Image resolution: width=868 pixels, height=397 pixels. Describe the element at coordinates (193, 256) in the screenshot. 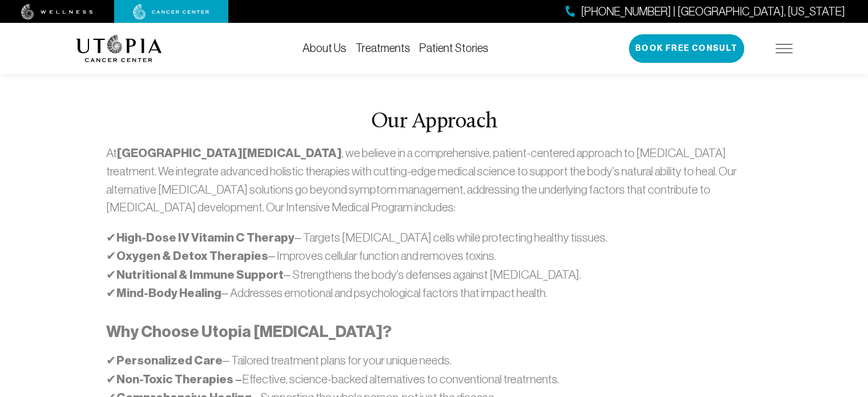

I see `strong: Oxygen & Detox Therapies` at that location.